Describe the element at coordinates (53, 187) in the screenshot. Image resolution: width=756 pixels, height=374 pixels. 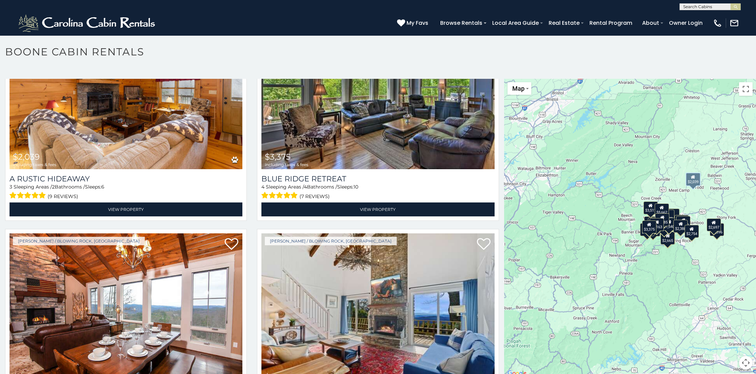
I see `span: 2` at that location.